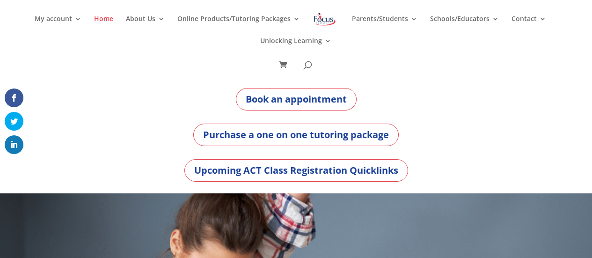 The width and height of the screenshot is (592, 258). I want to click on a: Book an appointment, so click(296, 99).